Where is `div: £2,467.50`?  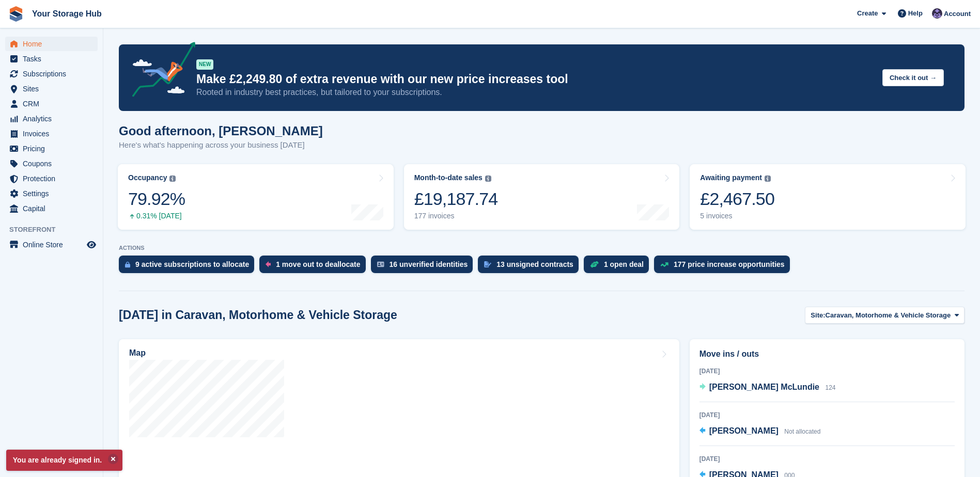 div: £2,467.50 is located at coordinates (737, 199).